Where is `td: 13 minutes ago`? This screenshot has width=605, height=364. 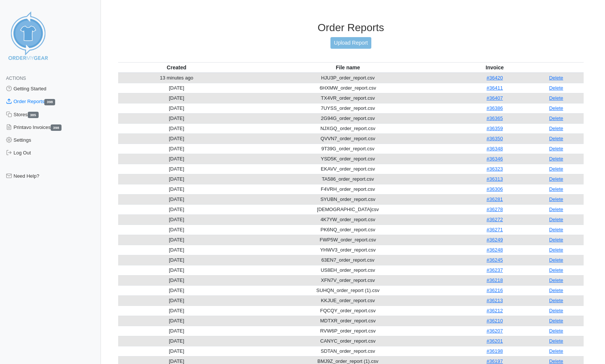
td: 13 minutes ago is located at coordinates (177, 78).